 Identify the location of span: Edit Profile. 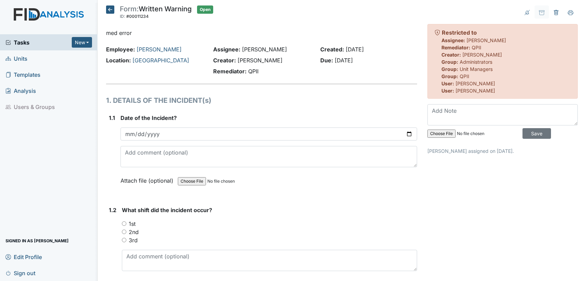
(24, 257).